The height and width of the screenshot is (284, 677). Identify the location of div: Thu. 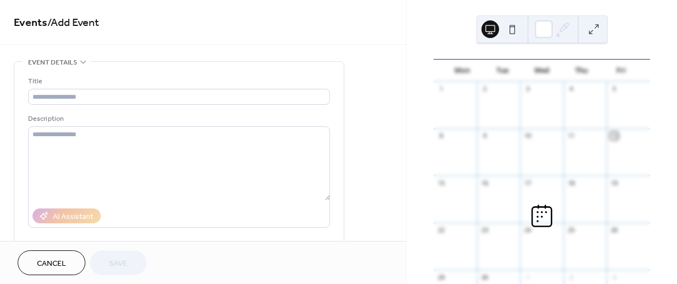
(581, 70).